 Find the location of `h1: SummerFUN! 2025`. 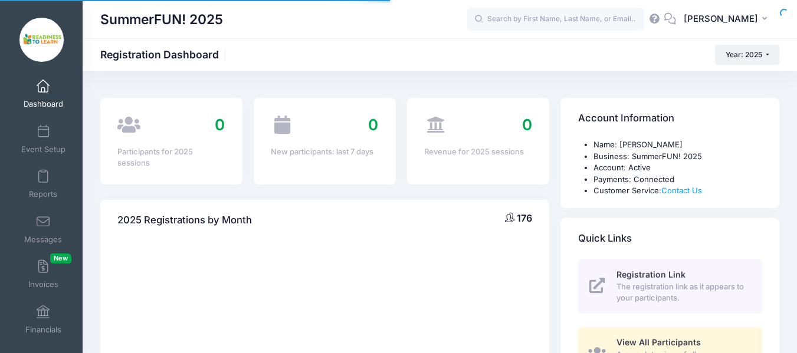

h1: SummerFUN! 2025 is located at coordinates (162, 19).